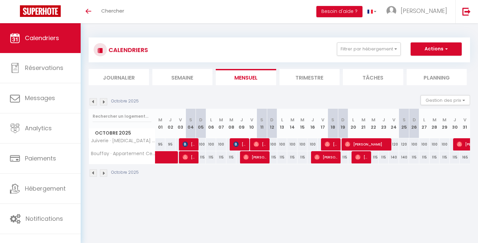 The width and height of the screenshot is (478, 243). Describe the element at coordinates (454, 123) in the screenshot. I see `th: 30` at that location.